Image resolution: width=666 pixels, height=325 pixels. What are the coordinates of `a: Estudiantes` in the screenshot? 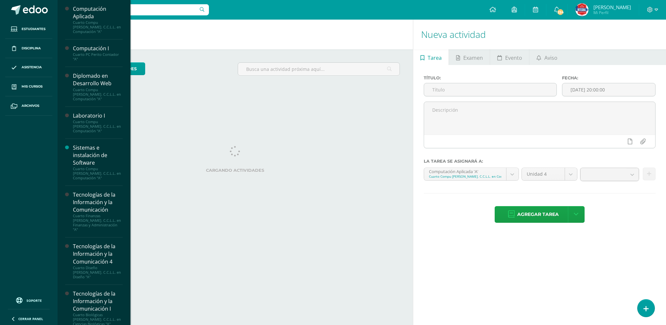 It's located at (29, 29).